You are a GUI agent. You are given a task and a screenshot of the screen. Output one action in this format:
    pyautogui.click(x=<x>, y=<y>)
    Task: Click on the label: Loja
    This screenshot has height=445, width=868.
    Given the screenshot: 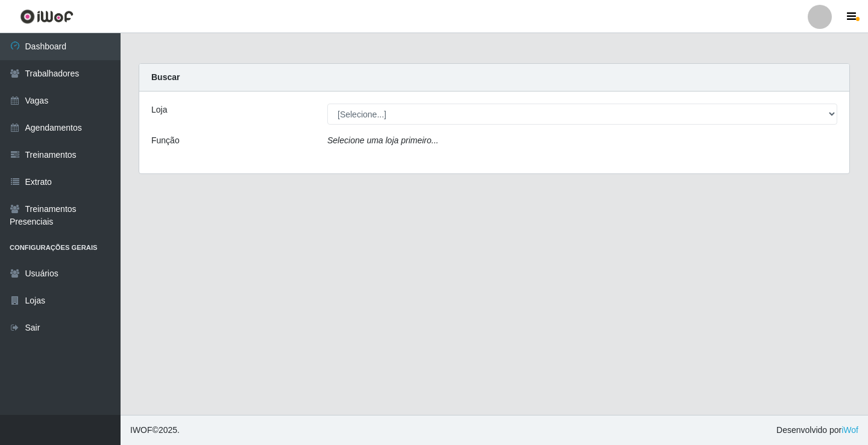 What is the action you would take?
    pyautogui.click(x=159, y=110)
    